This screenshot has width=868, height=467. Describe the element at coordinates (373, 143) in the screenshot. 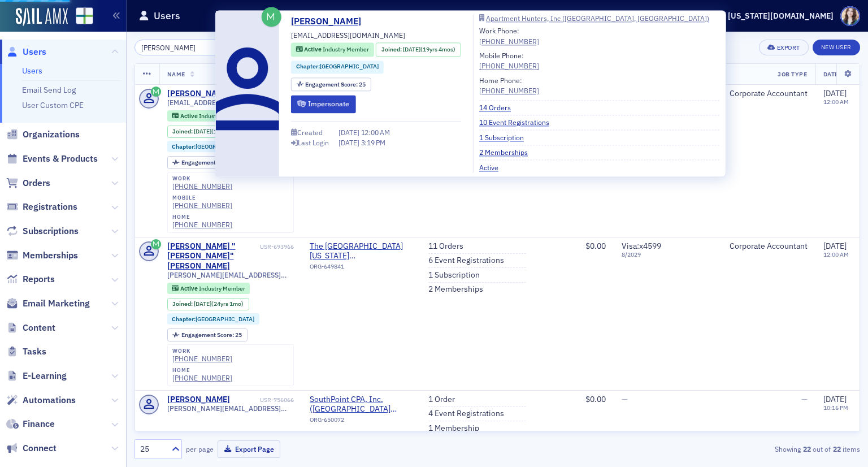

I see `span: 3:19 PM` at that location.